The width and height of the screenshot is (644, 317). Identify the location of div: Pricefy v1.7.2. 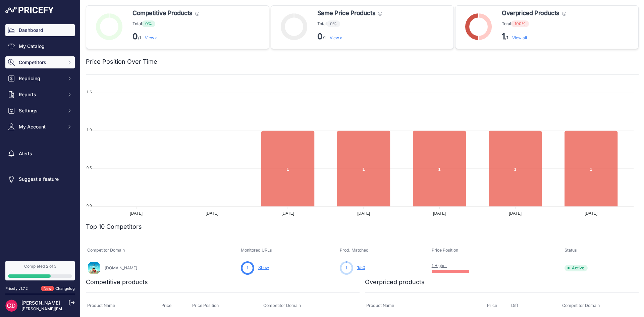
(16, 289).